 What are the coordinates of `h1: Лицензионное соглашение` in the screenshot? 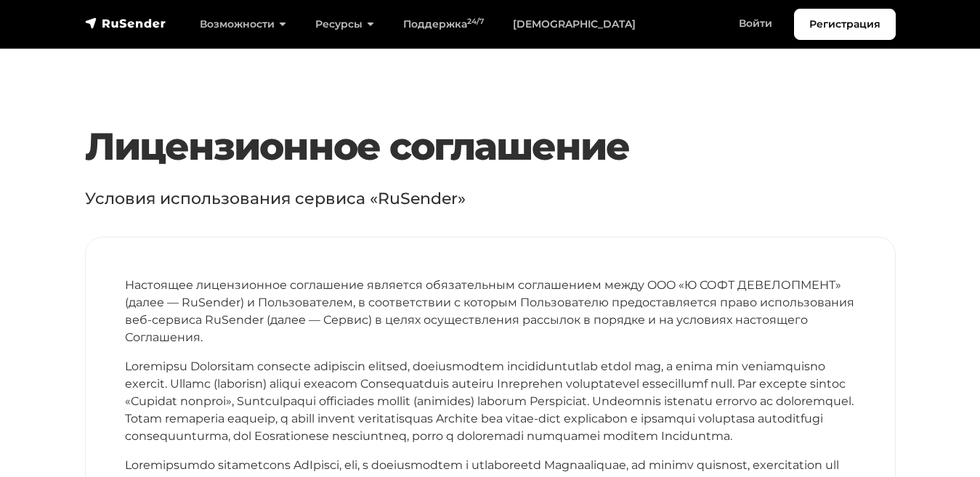 It's located at (490, 146).